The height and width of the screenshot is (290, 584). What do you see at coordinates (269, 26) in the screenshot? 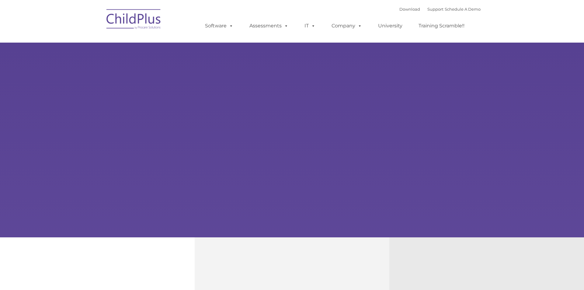
I see `a: Assessments` at bounding box center [269, 26].